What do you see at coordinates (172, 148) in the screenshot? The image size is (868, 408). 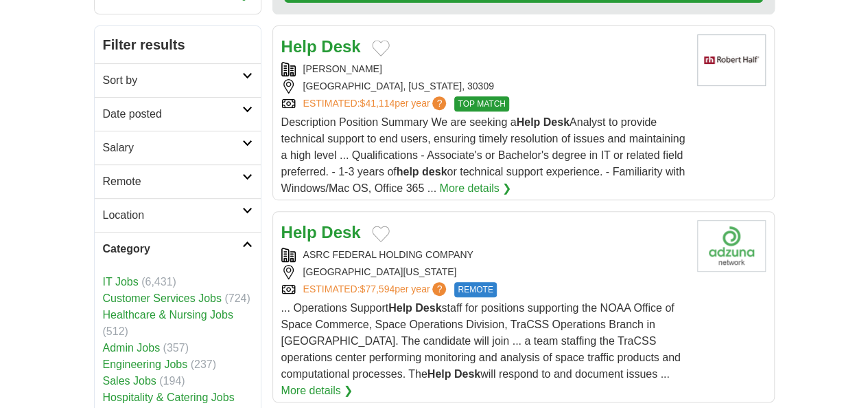 I see `h2: Salary` at bounding box center [172, 148].